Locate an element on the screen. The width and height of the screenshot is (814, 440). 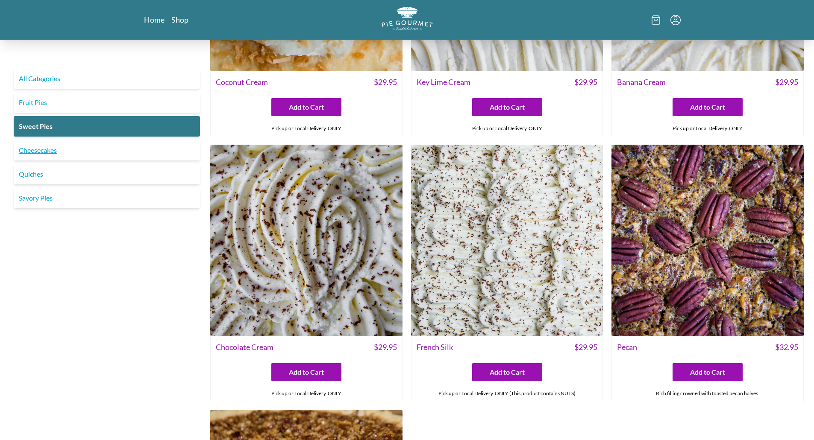
img: logo is located at coordinates (407, 18).